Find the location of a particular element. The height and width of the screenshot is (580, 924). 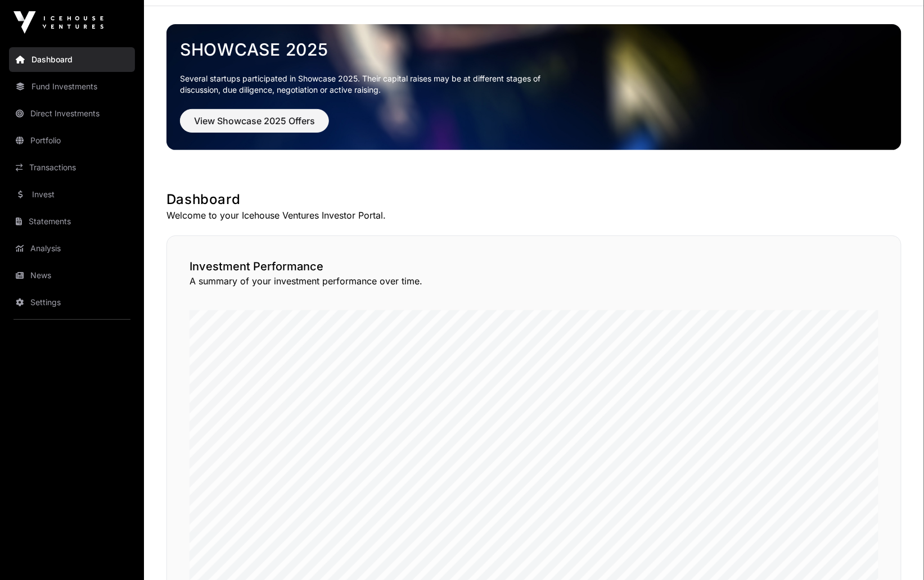

a: News is located at coordinates (72, 275).